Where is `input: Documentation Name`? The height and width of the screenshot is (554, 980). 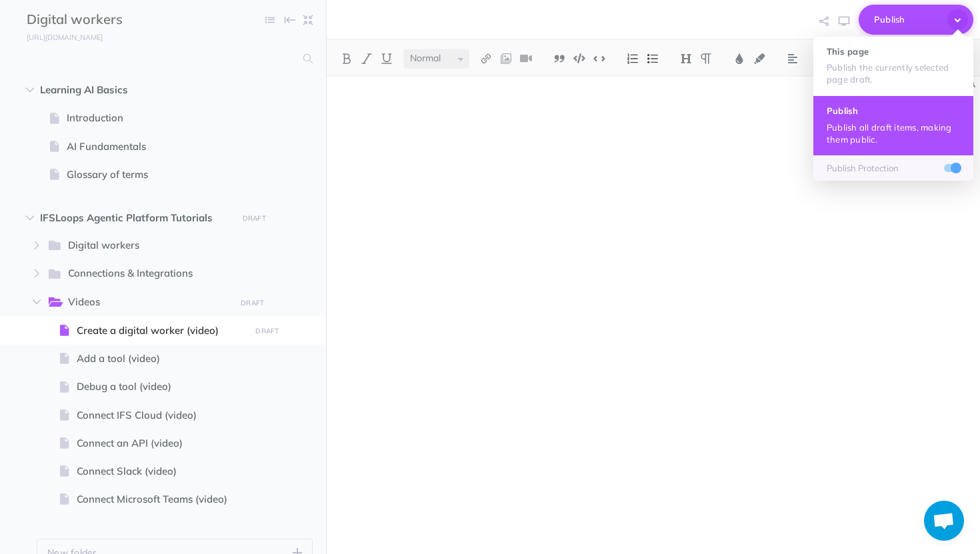 input: Documentation Name is located at coordinates (105, 20).